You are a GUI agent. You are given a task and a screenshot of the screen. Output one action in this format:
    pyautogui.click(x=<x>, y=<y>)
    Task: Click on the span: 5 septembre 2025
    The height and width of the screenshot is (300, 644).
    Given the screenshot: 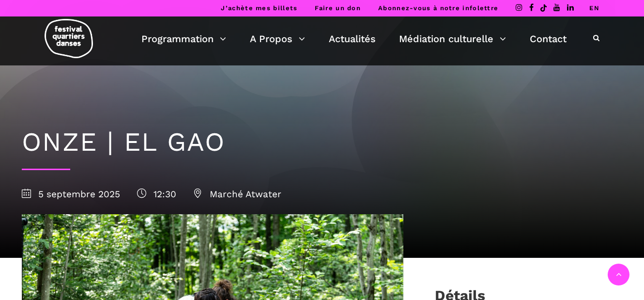 What is the action you would take?
    pyautogui.click(x=71, y=194)
    